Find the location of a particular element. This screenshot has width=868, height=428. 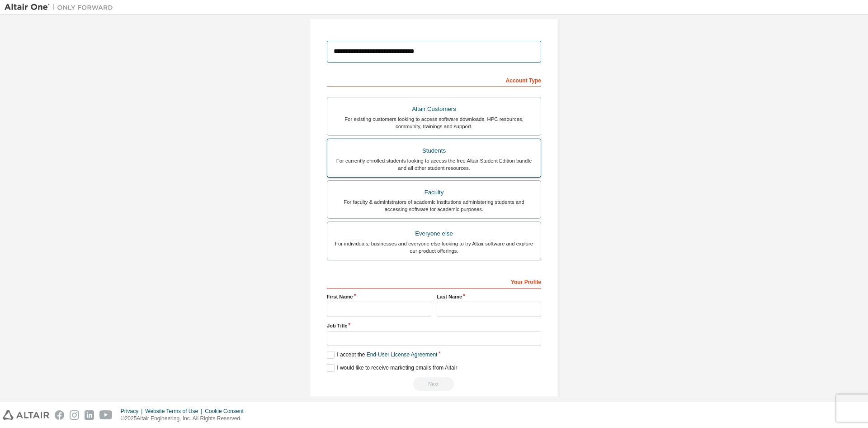

div: Your Profile is located at coordinates (434, 281).